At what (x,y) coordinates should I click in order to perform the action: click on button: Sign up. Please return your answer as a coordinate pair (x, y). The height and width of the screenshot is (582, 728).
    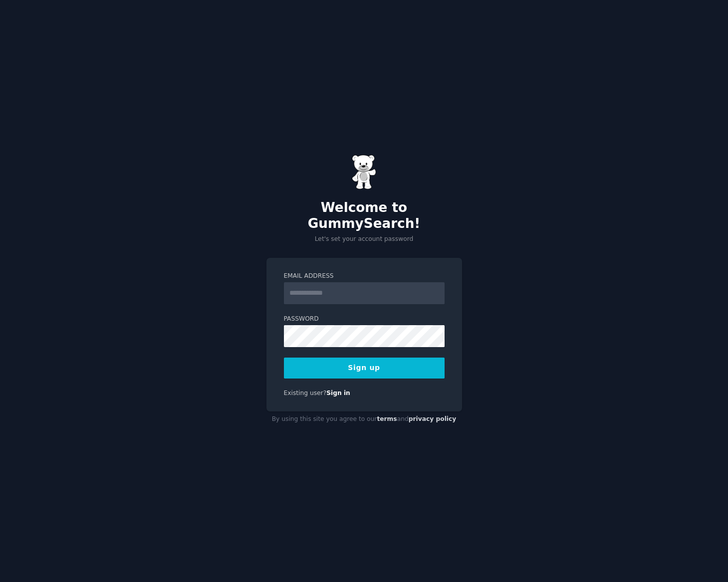
    Looking at the image, I should click on (364, 368).